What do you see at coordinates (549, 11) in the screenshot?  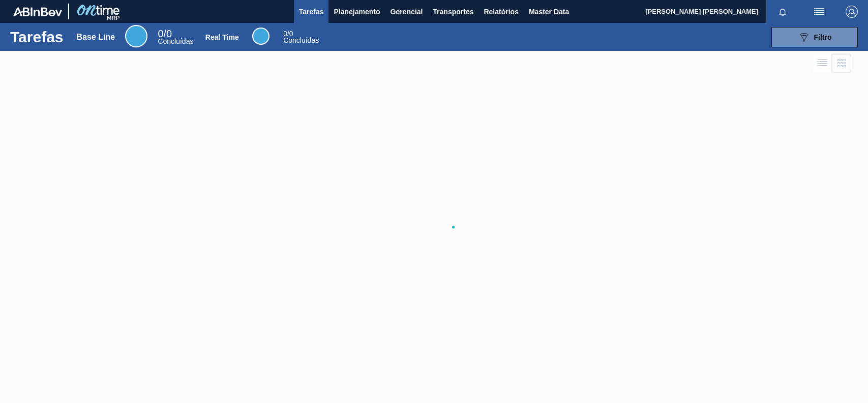 I see `span: Master Data` at bounding box center [549, 11].